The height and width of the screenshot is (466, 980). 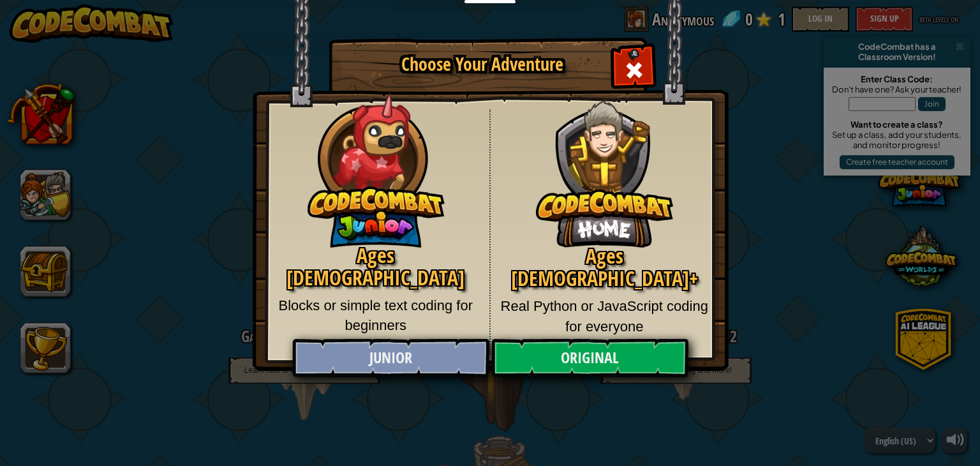 I want to click on h1: Choose Your Adventure, so click(x=482, y=64).